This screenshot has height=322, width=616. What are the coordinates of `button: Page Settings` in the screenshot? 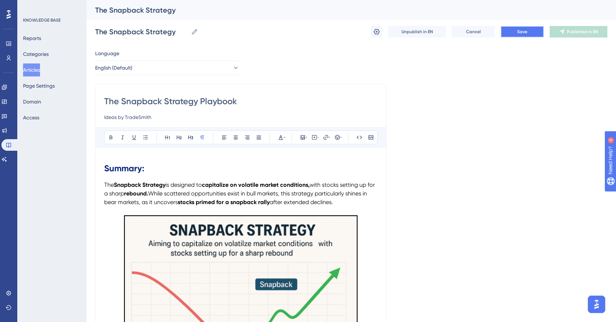 It's located at (39, 86).